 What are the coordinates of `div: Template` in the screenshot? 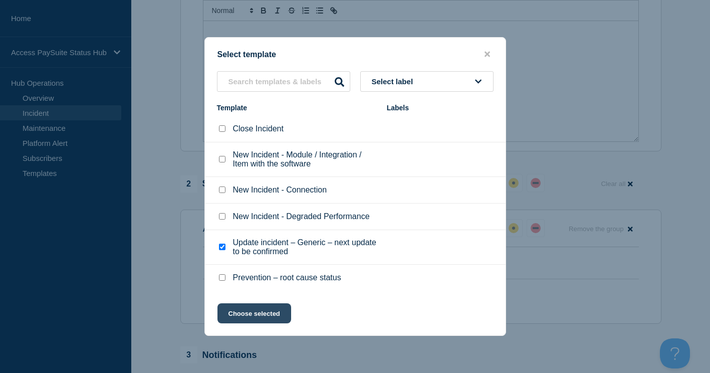 It's located at (297, 108).